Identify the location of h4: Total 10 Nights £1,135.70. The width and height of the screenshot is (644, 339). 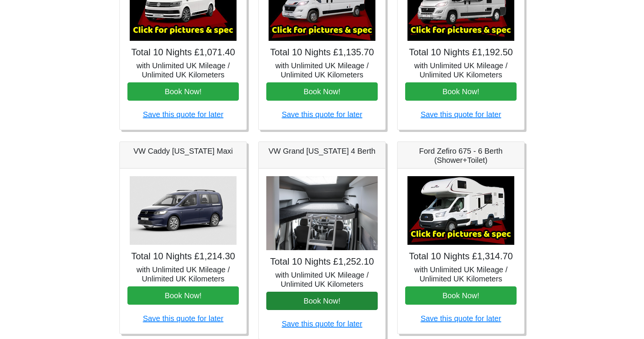
(322, 52).